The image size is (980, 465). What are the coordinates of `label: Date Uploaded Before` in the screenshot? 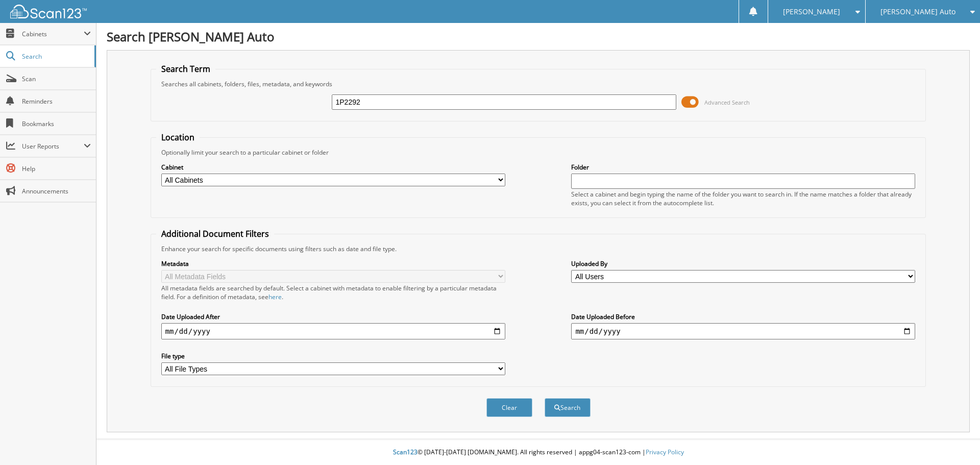 It's located at (743, 316).